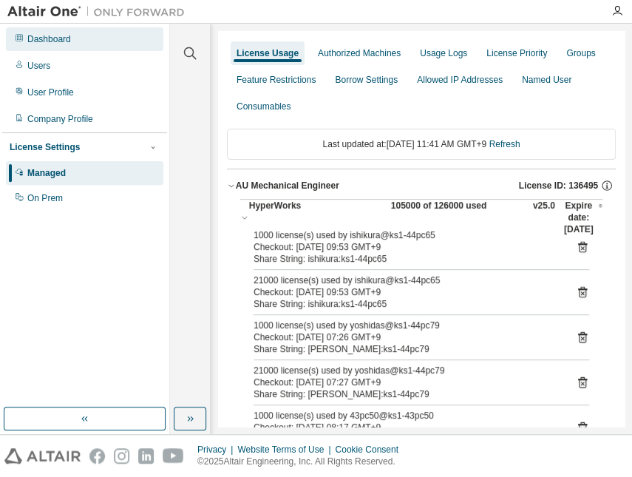 The width and height of the screenshot is (632, 477). I want to click on div: Company Profile, so click(60, 119).